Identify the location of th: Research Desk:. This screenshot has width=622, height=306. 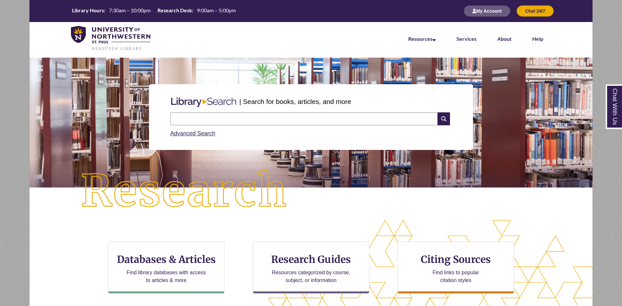
(175, 10).